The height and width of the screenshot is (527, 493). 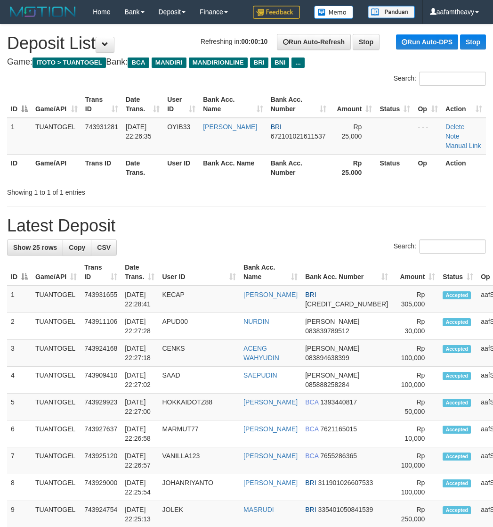 I want to click on th: Bank Acc. Name, so click(x=233, y=167).